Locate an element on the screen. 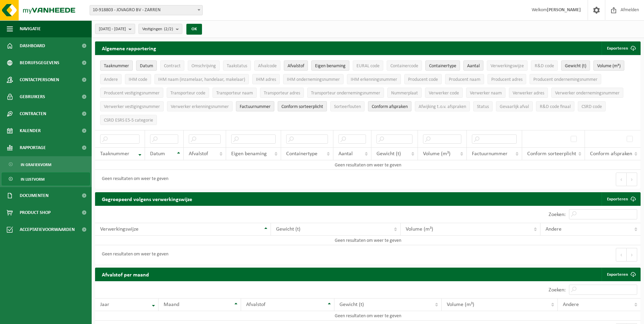 This screenshot has height=324, width=644. span: Aantal is located at coordinates (473, 66).